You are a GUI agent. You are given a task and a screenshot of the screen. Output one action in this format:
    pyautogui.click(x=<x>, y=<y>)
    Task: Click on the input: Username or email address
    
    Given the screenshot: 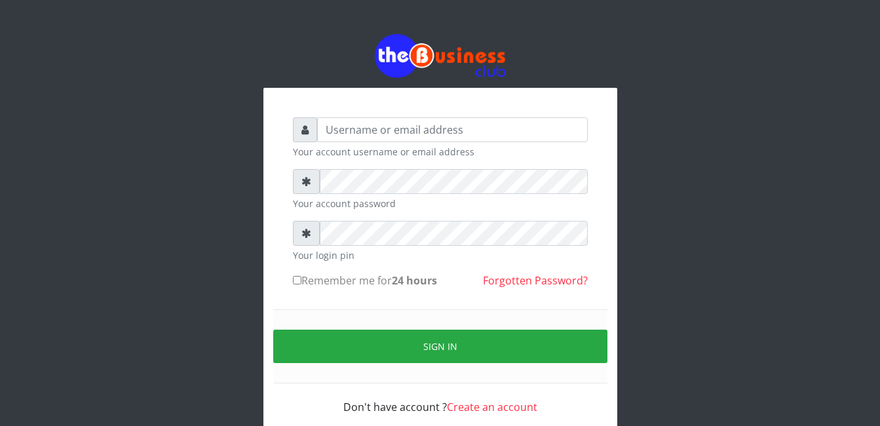 What is the action you would take?
    pyautogui.click(x=452, y=130)
    